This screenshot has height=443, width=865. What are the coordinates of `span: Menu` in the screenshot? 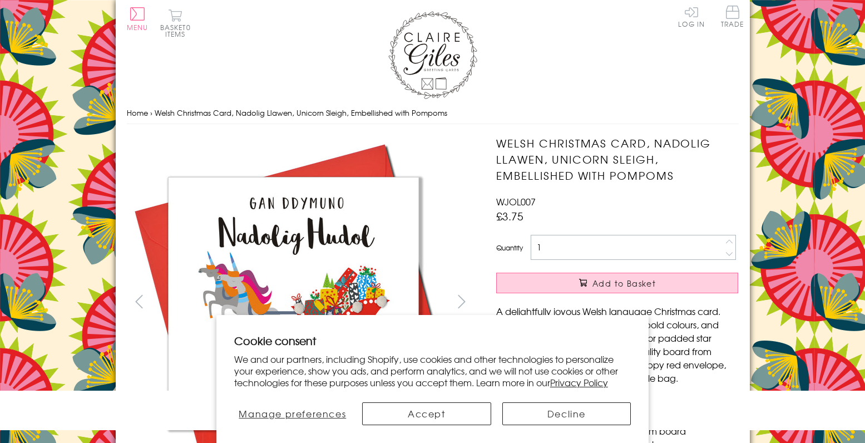 It's located at (137, 27).